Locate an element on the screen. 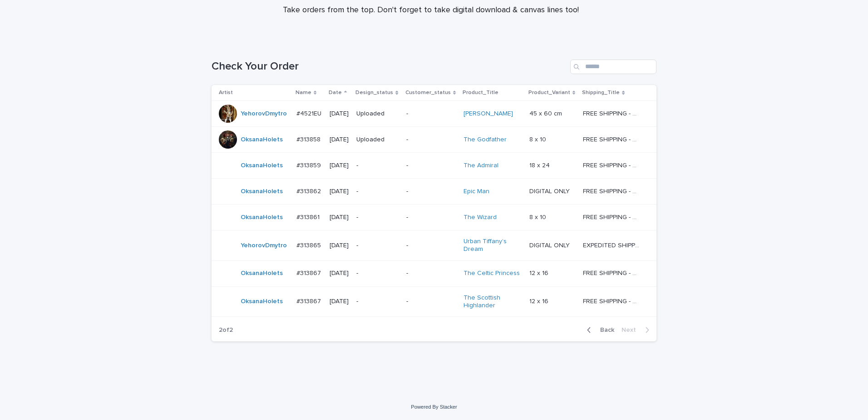 The height and width of the screenshot is (420, 868). a: The Admiral is located at coordinates (481, 166).